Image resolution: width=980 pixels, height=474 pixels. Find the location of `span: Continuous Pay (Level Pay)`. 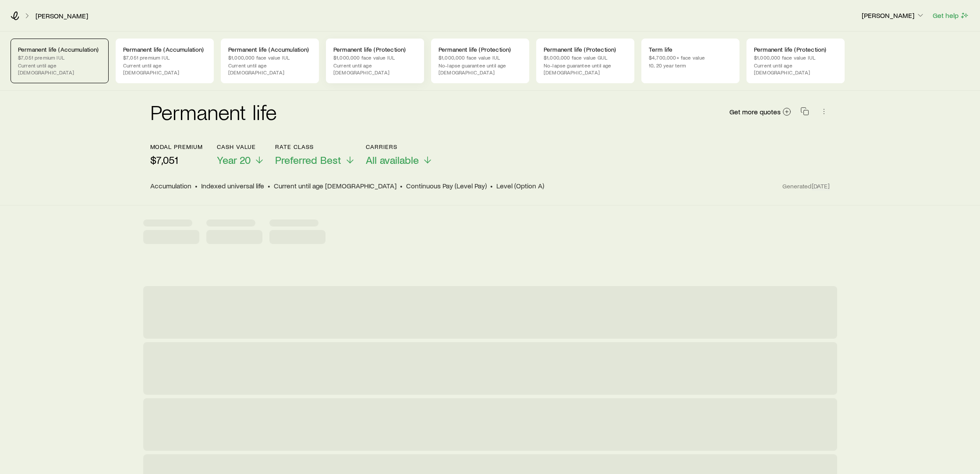

span: Continuous Pay (Level Pay) is located at coordinates (446, 186).